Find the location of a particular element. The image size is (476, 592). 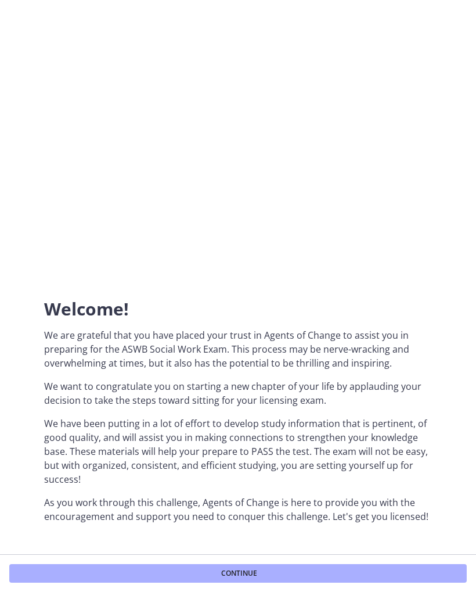

p: We are grateful that you have placed your trust in Agents of Change to assist you in preparing fo... is located at coordinates (238, 349).